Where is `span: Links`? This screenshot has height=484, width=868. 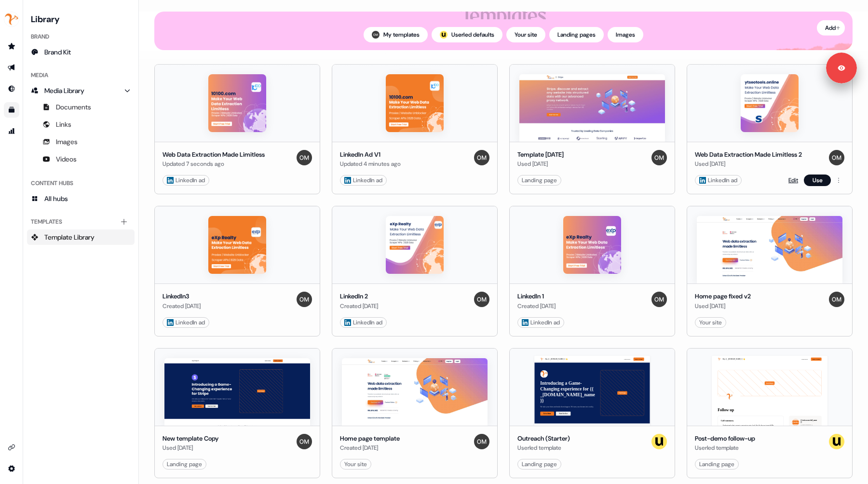 span: Links is located at coordinates (64, 124).